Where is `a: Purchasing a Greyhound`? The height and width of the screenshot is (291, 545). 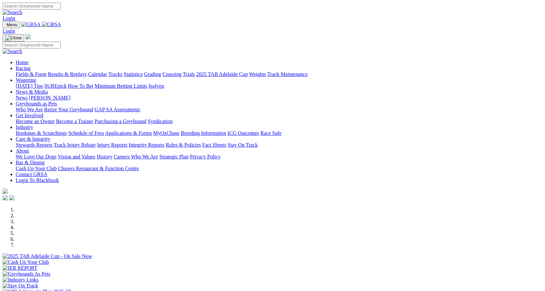
a: Purchasing a Greyhound is located at coordinates (121, 121).